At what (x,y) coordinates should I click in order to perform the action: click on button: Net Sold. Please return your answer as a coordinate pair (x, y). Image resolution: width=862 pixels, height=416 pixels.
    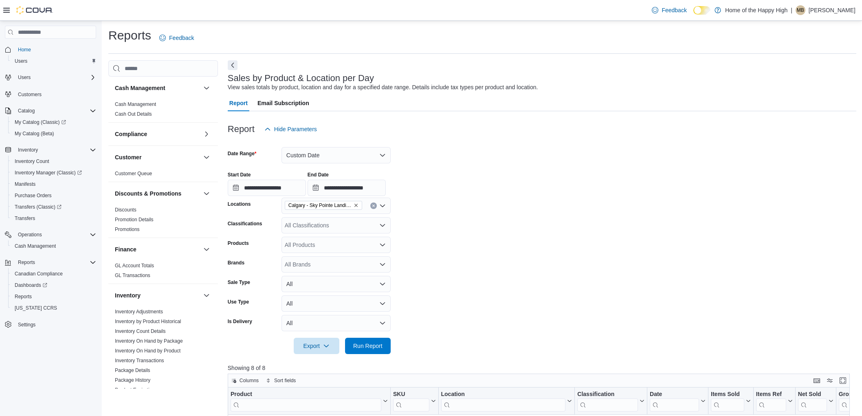
    Looking at the image, I should click on (815, 401).